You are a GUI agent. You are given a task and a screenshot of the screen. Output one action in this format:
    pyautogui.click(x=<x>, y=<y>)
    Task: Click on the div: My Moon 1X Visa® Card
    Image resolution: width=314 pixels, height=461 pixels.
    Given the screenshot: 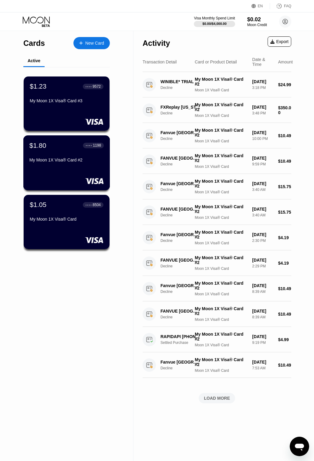 What is the action you would take?
    pyautogui.click(x=66, y=219)
    